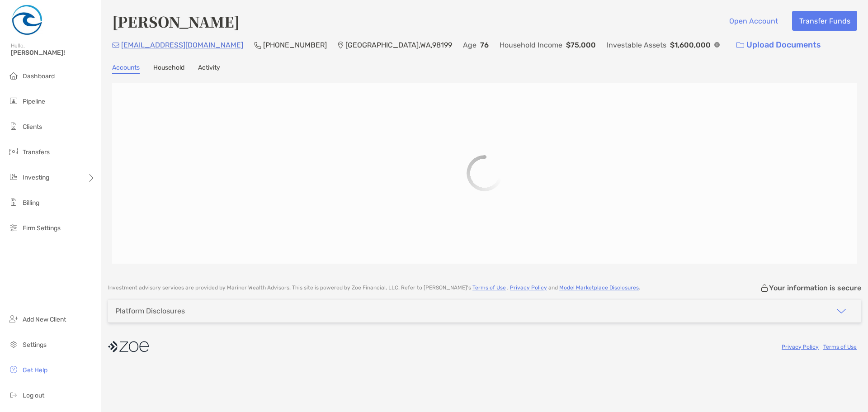 Image resolution: width=868 pixels, height=412 pixels. Describe the element at coordinates (126, 68) in the screenshot. I see `a: Accounts` at that location.